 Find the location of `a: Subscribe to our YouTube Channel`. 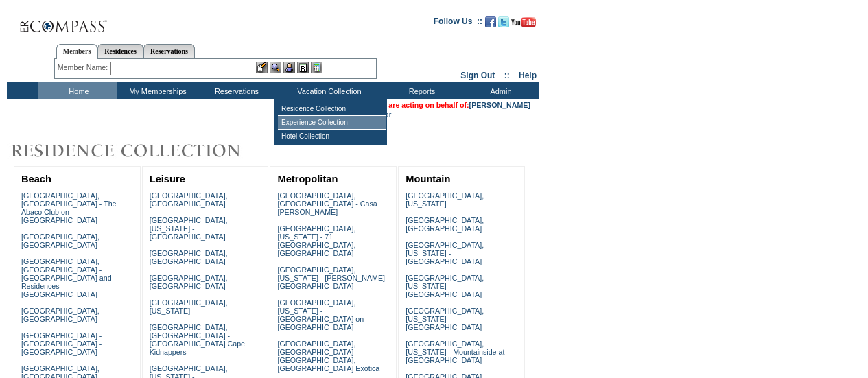

a: Subscribe to our YouTube Channel is located at coordinates (523, 24).